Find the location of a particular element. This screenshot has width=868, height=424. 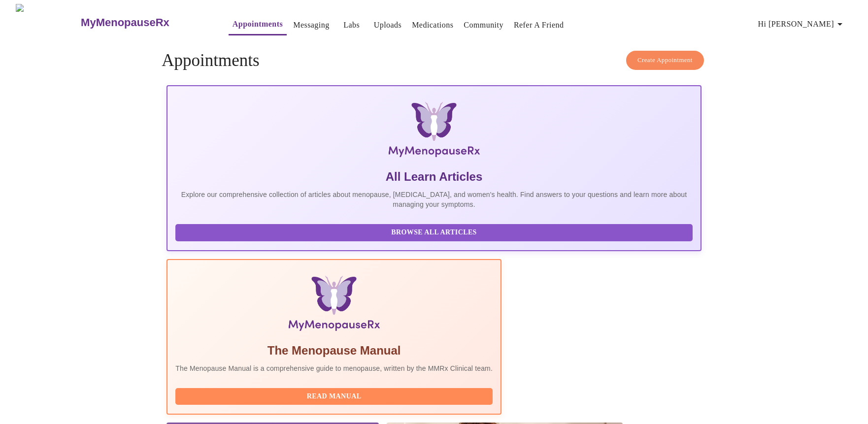

img: Menopause Manual is located at coordinates (333, 305).